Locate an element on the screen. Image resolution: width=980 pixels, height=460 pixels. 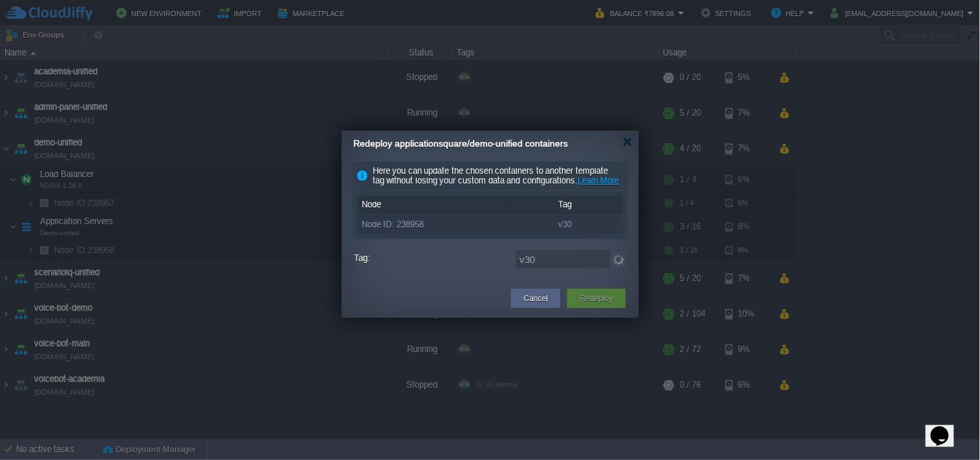
label: Tag: is located at coordinates (432, 258).